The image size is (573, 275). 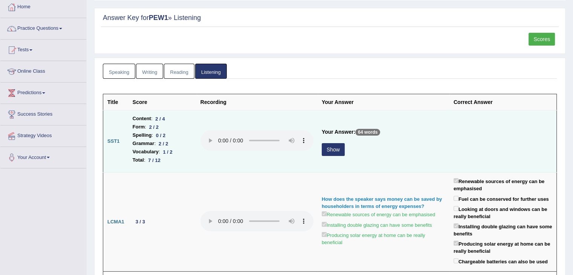 What do you see at coordinates (339, 132) in the screenshot?
I see `b: Your Answer:` at bounding box center [339, 132].